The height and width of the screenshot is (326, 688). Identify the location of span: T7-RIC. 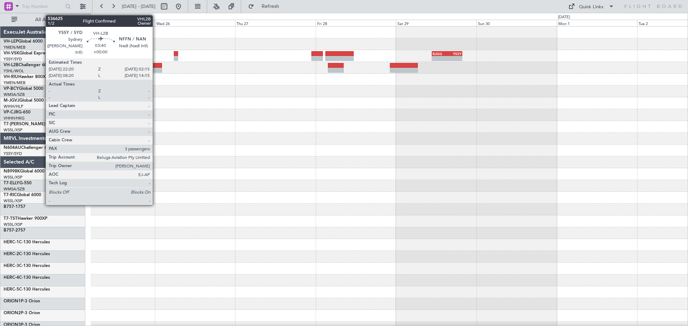
(10, 195).